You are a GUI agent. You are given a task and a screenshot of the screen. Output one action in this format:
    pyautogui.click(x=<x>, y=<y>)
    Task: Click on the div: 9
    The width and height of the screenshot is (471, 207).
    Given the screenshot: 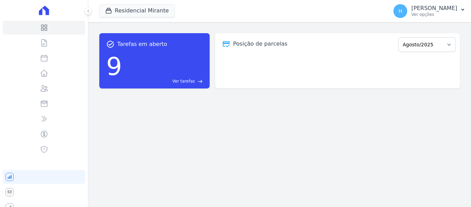 What is the action you would take?
    pyautogui.click(x=114, y=66)
    